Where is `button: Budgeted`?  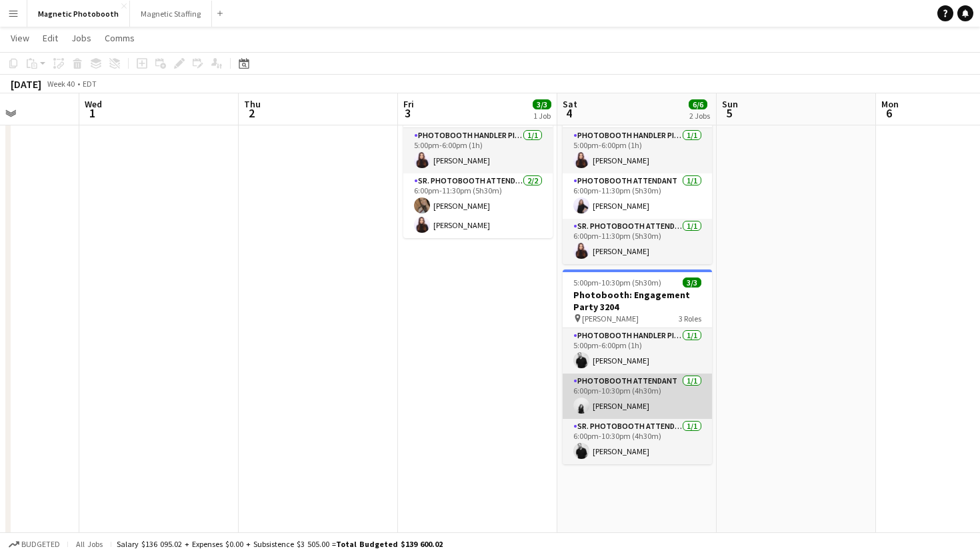 button: Budgeted is located at coordinates (34, 544).